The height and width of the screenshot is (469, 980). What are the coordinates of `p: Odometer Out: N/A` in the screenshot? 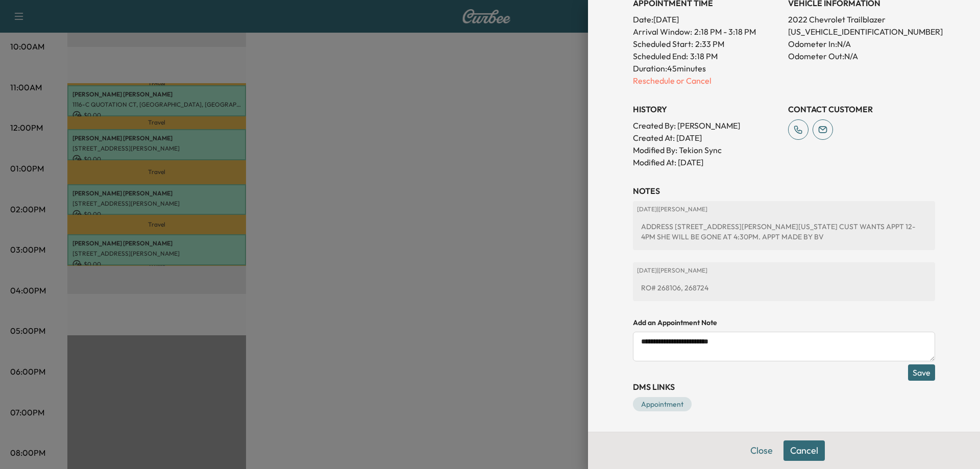 It's located at (862, 56).